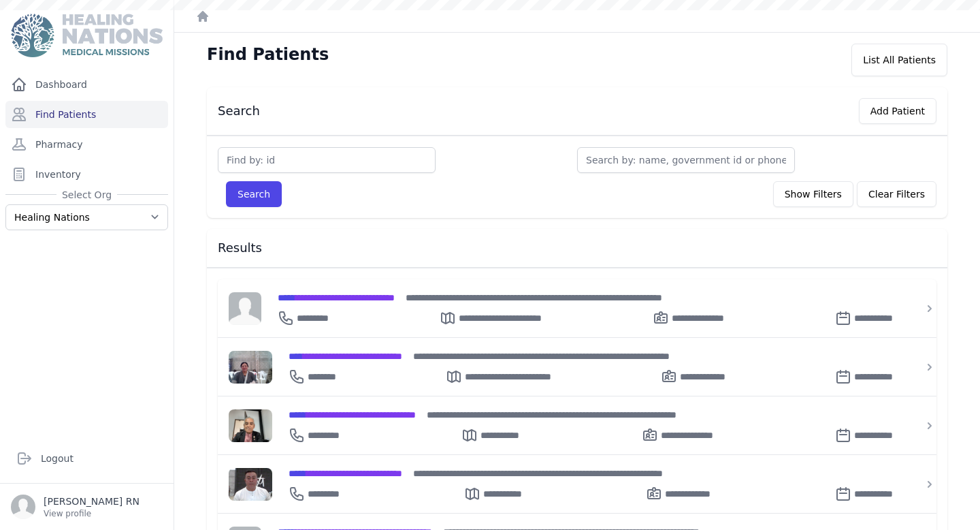 The image size is (980, 530). What do you see at coordinates (813, 194) in the screenshot?
I see `button: Show Filters` at bounding box center [813, 194].